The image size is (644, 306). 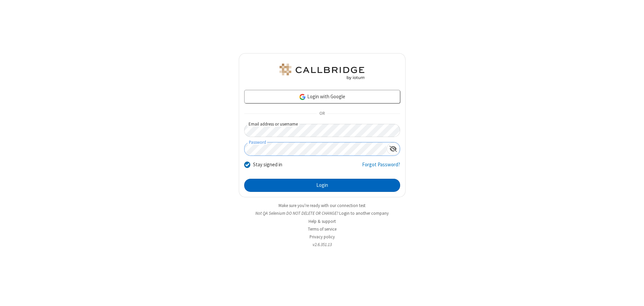 I want to click on input: Password, so click(x=316, y=149).